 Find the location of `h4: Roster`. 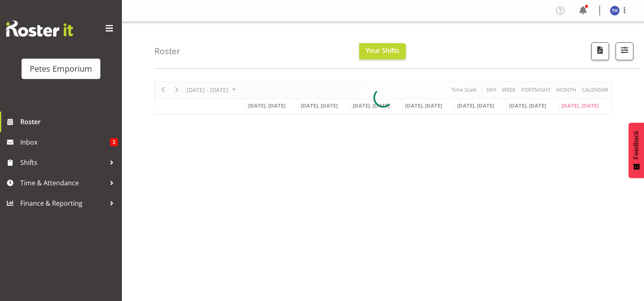

h4: Roster is located at coordinates (167, 51).